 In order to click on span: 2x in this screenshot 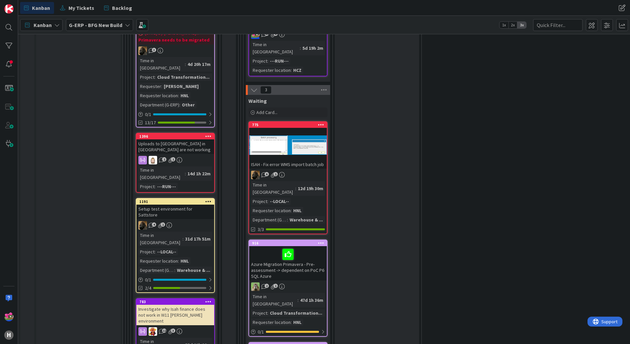, I will do `click(513, 25)`.